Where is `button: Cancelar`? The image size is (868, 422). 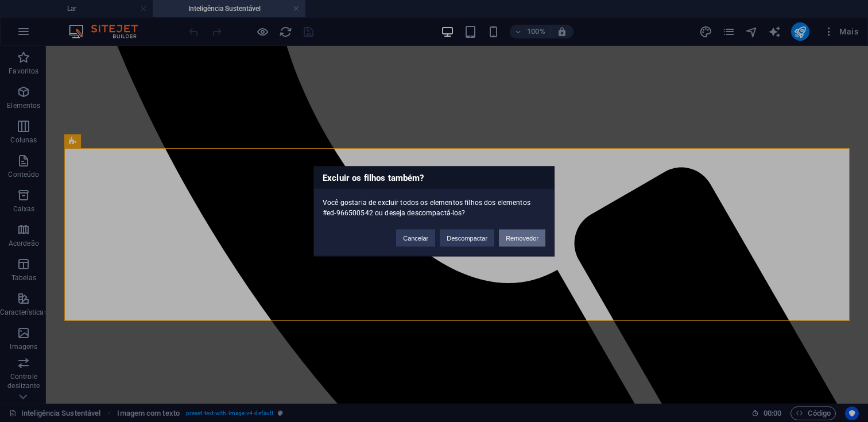 button: Cancelar is located at coordinates (416, 238).